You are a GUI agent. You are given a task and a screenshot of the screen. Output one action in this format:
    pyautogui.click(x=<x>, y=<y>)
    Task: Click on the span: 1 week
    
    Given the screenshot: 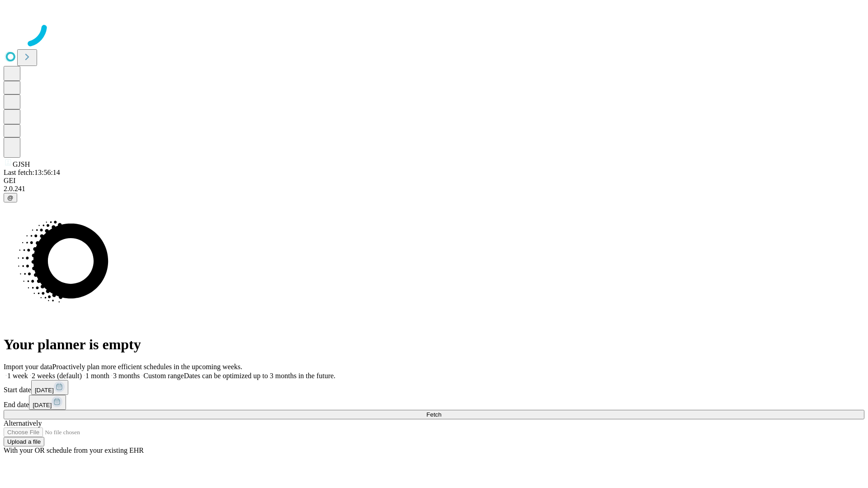 What is the action you would take?
    pyautogui.click(x=18, y=376)
    